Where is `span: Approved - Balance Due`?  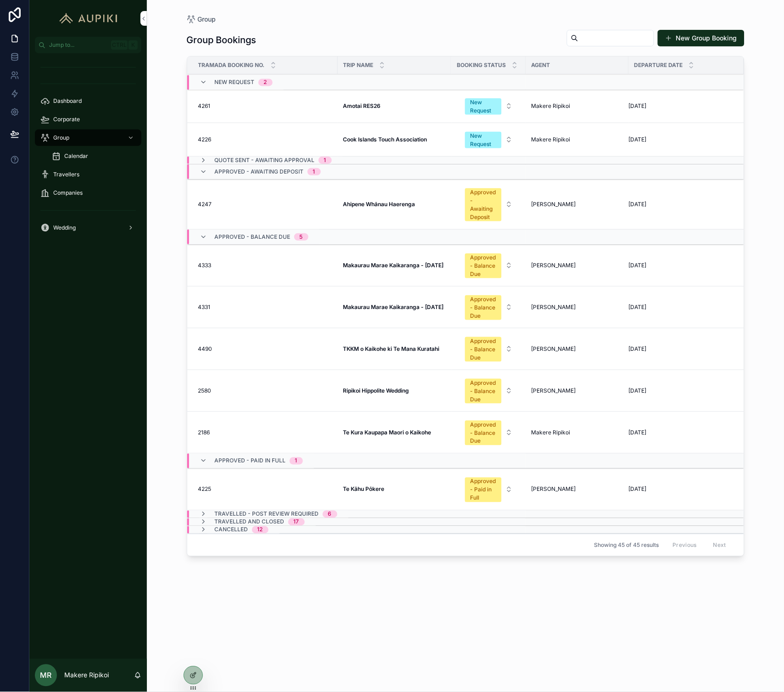 span: Approved - Balance Due is located at coordinates (252, 237).